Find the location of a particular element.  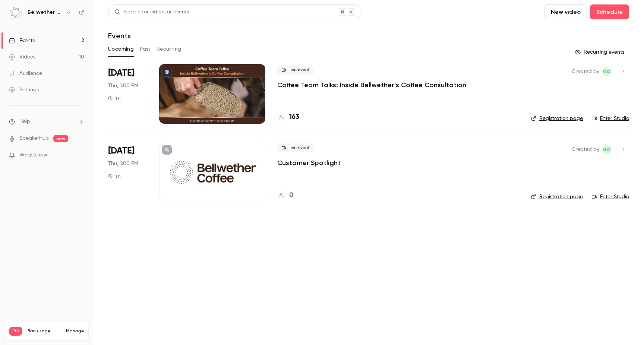

button: Recurring is located at coordinates (169, 49).